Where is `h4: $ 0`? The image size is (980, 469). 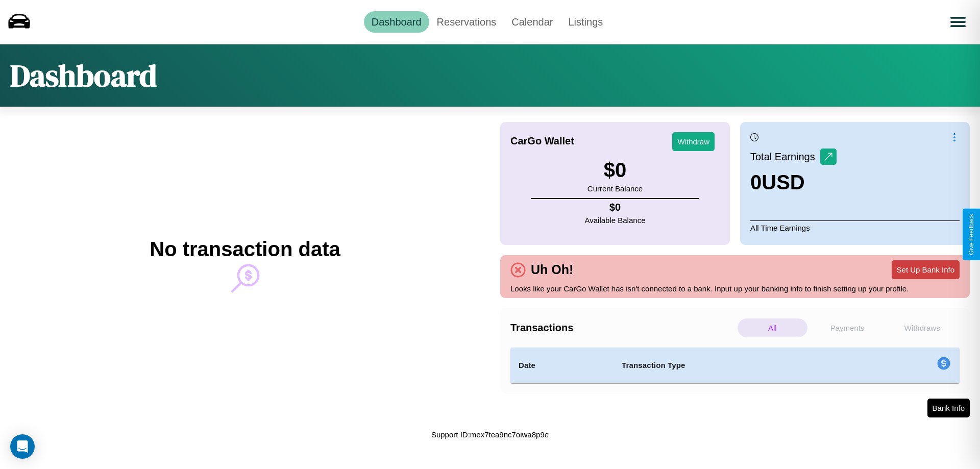 h4: $ 0 is located at coordinates (615, 207).